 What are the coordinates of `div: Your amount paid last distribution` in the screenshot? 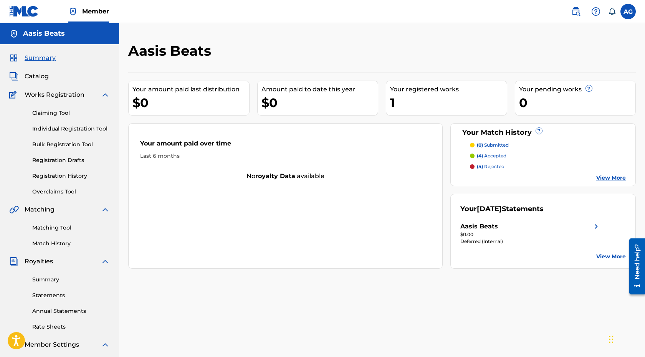 It's located at (191, 89).